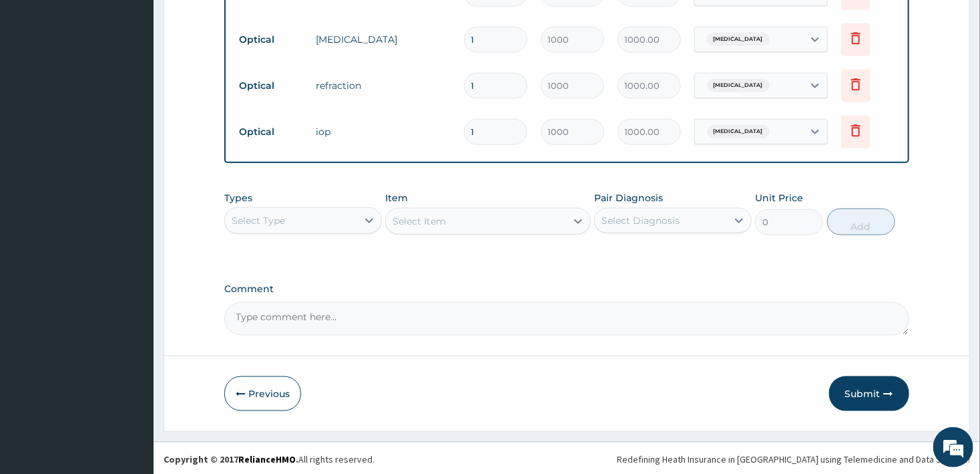  What do you see at coordinates (779, 198) in the screenshot?
I see `label: Unit Price` at bounding box center [779, 198].